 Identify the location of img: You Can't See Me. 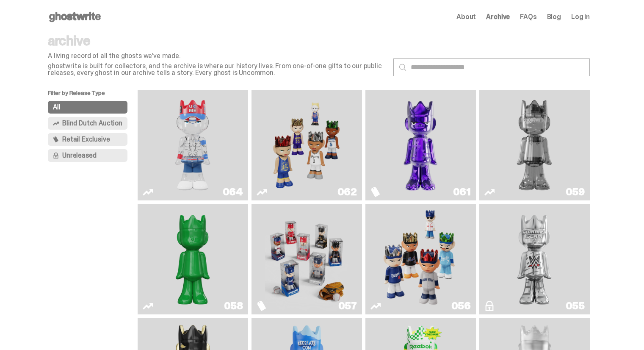
(193, 145).